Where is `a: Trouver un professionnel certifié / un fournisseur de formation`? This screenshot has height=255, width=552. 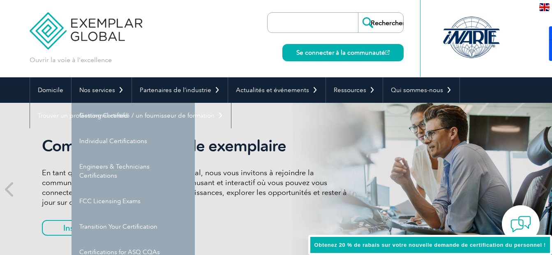 a: Trouver un professionnel certifié / un fournisseur de formation is located at coordinates (130, 115).